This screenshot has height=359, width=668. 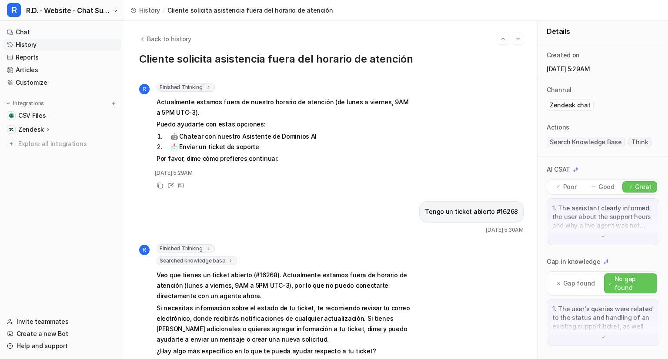 I want to click on a: Create a new Bot, so click(x=62, y=334).